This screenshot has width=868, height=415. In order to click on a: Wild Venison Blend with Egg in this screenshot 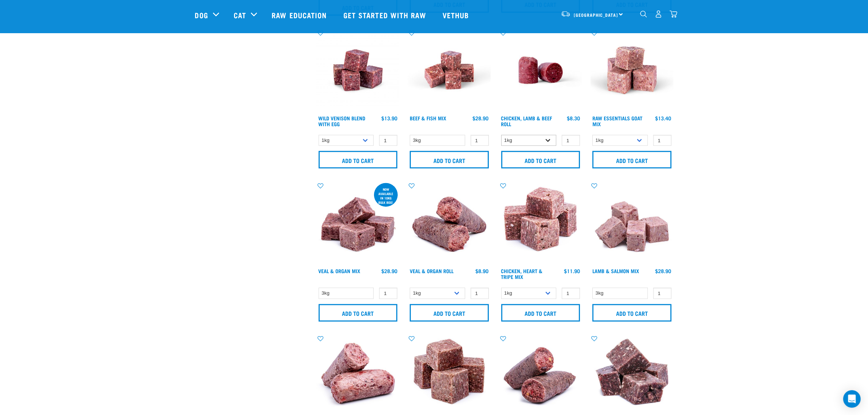, I will do `click(342, 121)`.